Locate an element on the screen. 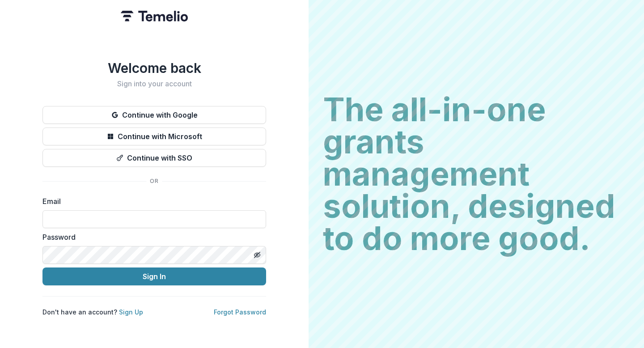 This screenshot has width=644, height=348. a: Forgot Password is located at coordinates (240, 311).